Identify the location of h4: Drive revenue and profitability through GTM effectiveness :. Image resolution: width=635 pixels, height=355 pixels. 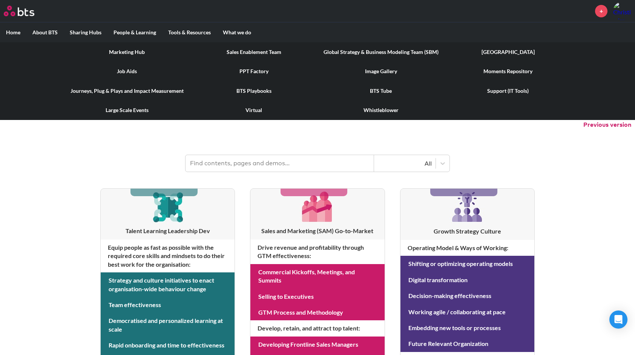
(317, 251).